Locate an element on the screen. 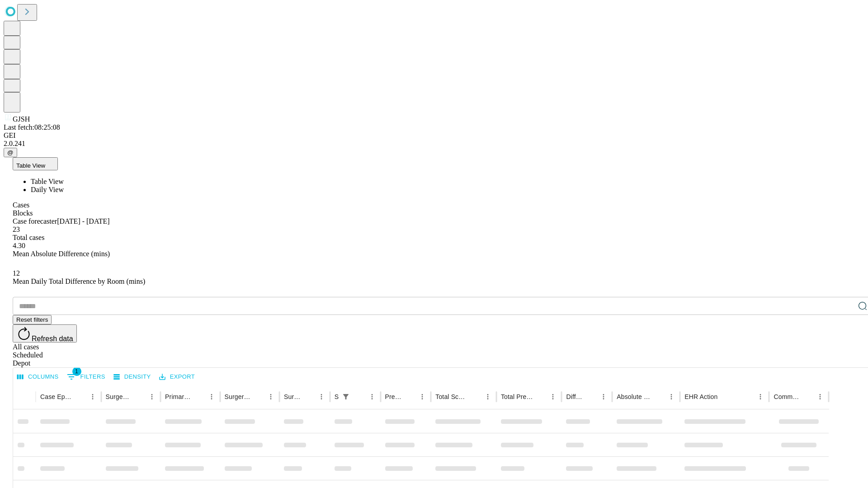 The width and height of the screenshot is (868, 488). div: GEI is located at coordinates (434, 135).